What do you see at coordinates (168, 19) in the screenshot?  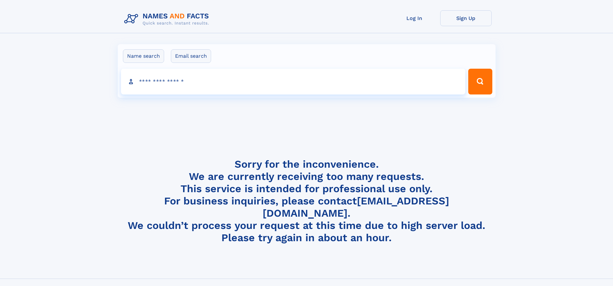 I see `img: Logo Names and Facts` at bounding box center [168, 19].